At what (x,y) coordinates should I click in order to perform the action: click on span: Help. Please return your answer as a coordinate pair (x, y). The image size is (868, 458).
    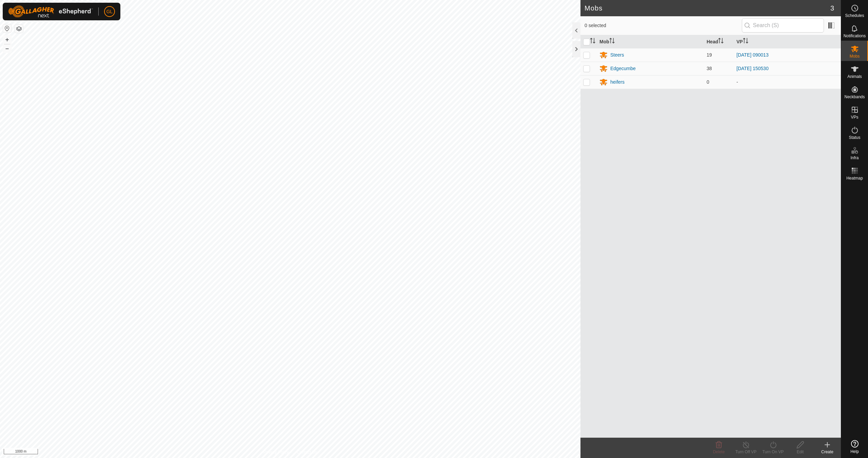
    Looking at the image, I should click on (854, 452).